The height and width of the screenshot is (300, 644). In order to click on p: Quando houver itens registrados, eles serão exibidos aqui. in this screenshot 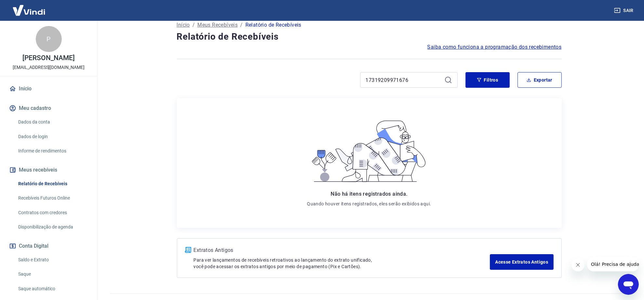, I will do `click(369, 203)`.